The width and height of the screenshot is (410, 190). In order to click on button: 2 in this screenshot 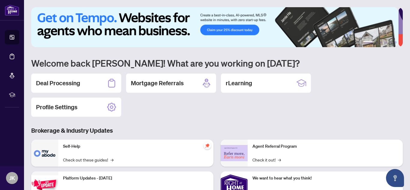, I will do `click(377, 42)`.